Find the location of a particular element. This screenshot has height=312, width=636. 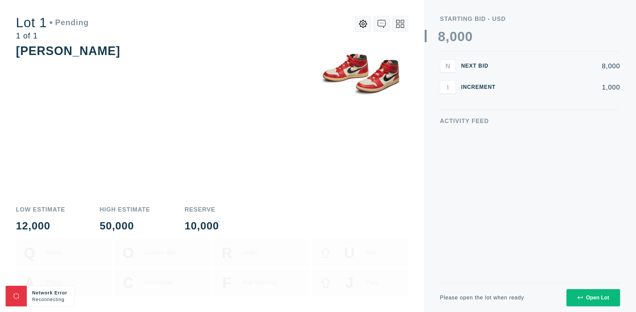

div: Reconnecting is located at coordinates (51, 299).